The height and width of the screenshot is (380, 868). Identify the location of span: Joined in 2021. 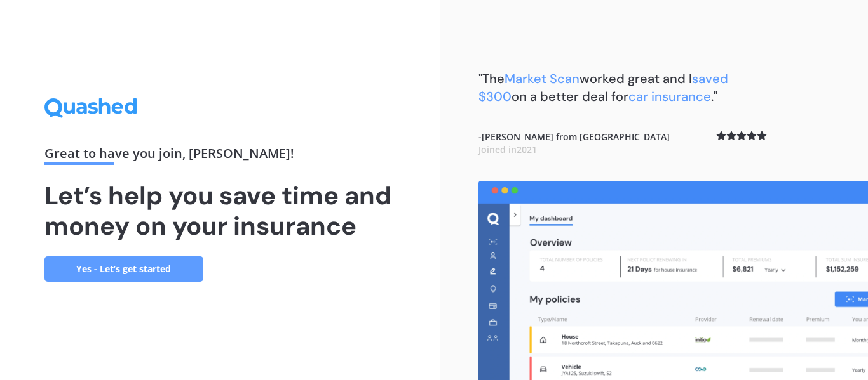
(508, 150).